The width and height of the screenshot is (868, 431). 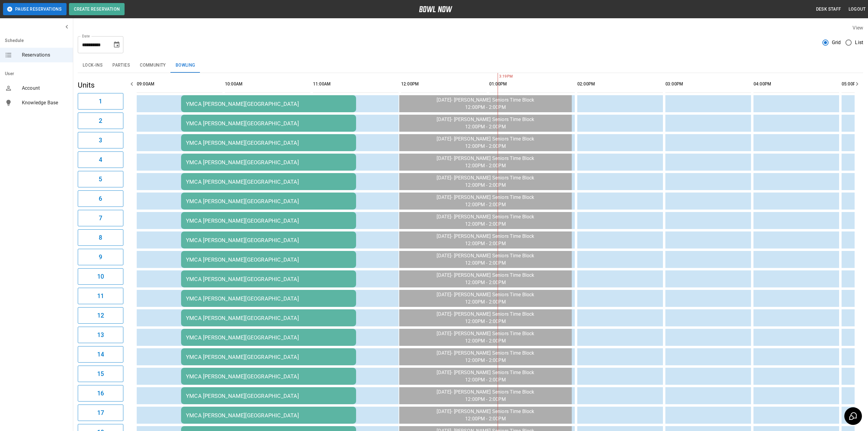 What do you see at coordinates (101, 296) in the screenshot?
I see `button: 11` at bounding box center [101, 296].